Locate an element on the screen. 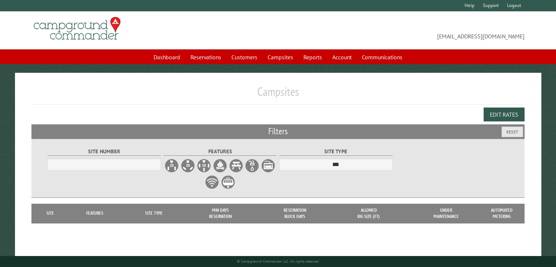 The image size is (556, 267). small: © Campground Commander LLC. All rights reserved. is located at coordinates (278, 261).